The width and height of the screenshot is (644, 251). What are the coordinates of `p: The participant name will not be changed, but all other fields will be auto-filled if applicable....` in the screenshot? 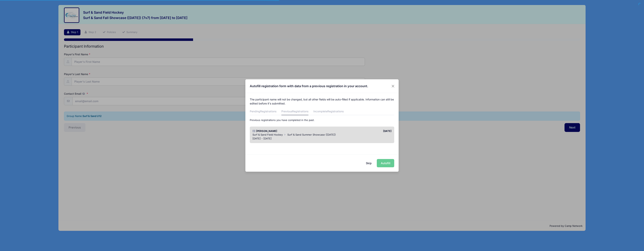 It's located at (322, 101).